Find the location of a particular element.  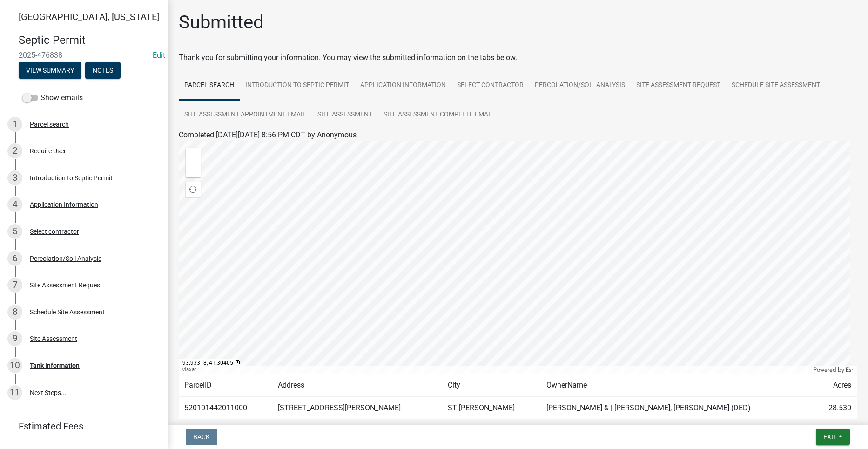

span: Back is located at coordinates (201, 437).